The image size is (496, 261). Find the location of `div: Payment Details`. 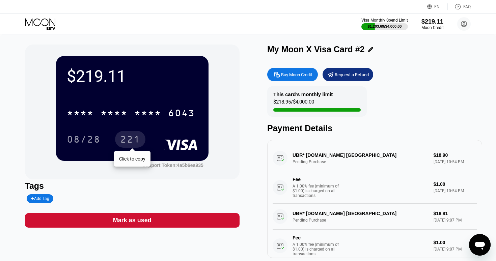

div: Payment Details is located at coordinates (374, 128).